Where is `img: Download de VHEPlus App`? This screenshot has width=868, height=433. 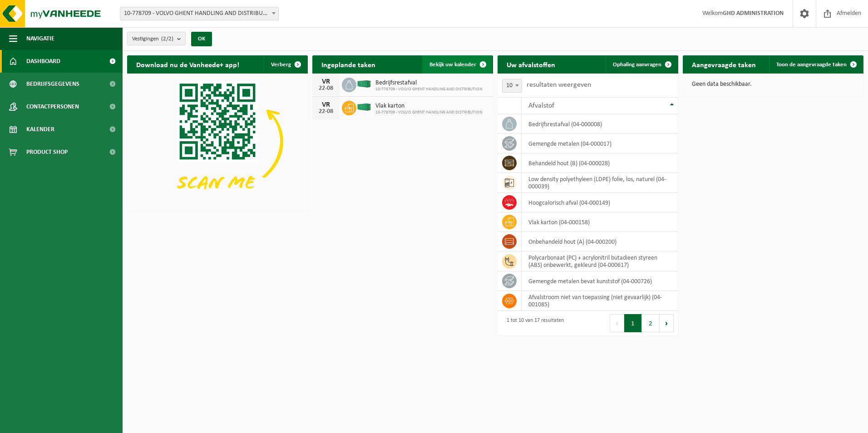
img: Download de VHEPlus App is located at coordinates (217, 141).